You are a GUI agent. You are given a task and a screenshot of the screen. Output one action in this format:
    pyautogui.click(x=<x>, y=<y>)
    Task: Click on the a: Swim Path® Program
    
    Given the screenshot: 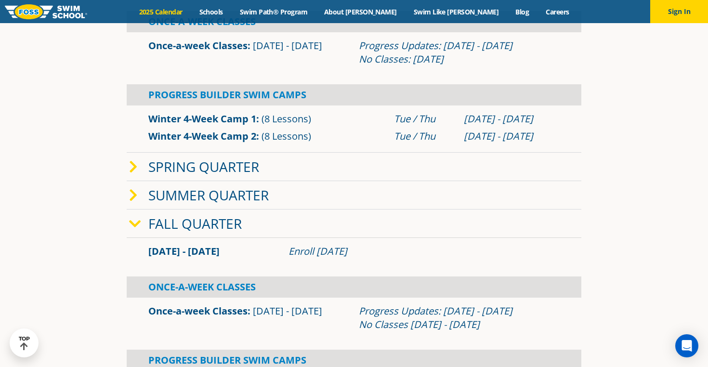 What is the action you would take?
    pyautogui.click(x=273, y=12)
    